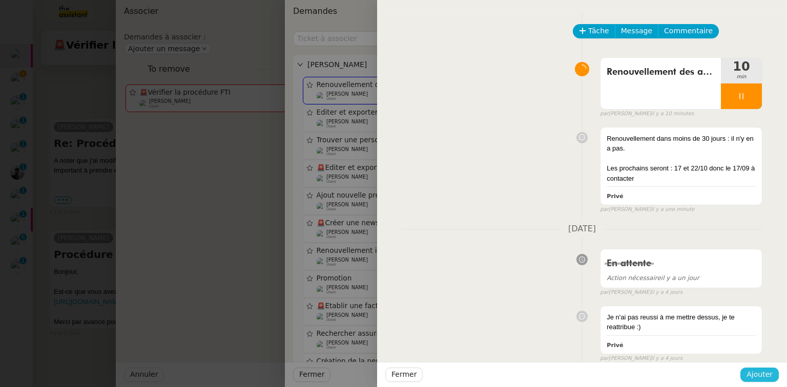  I want to click on div: Les prochains seront : 17 et 22/10 donc le 17/09 à contacter, so click(681, 173).